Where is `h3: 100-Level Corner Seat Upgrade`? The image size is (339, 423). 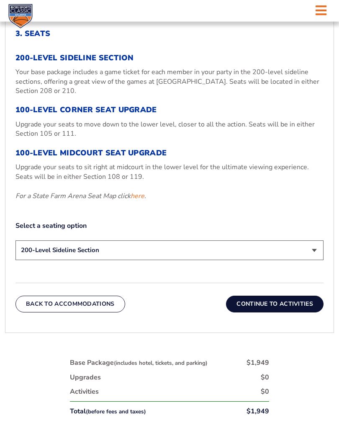 h3: 100-Level Corner Seat Upgrade is located at coordinates (170, 111).